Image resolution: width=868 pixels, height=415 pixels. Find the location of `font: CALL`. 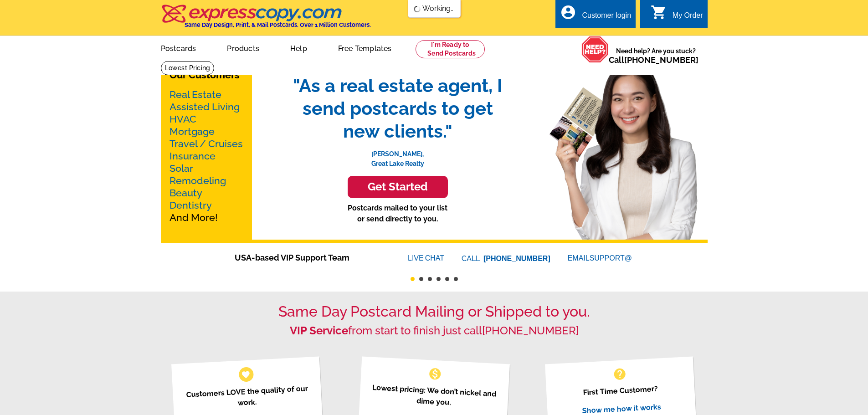

font: CALL is located at coordinates (471, 259).